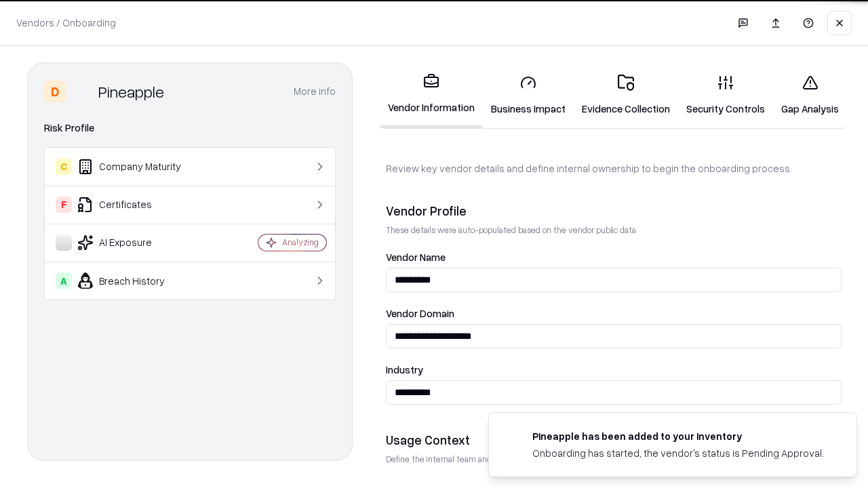 This screenshot has height=488, width=868. I want to click on div: Usage Context, so click(614, 440).